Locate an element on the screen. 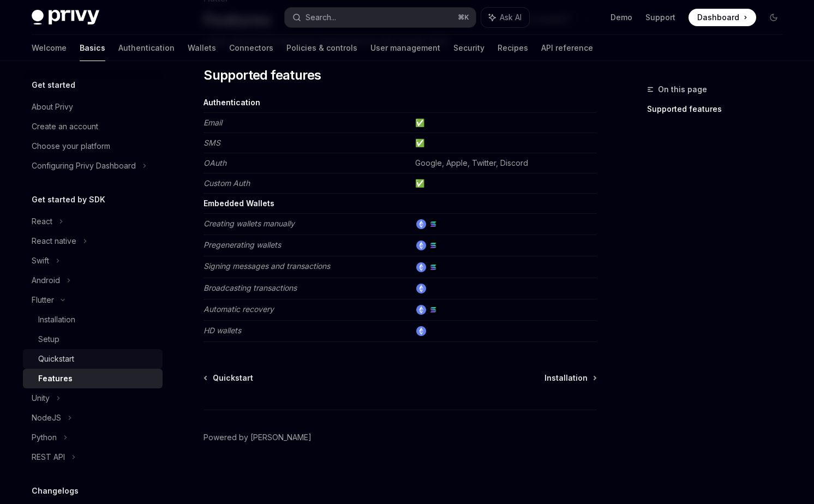  span: Quickstart is located at coordinates (233, 378).